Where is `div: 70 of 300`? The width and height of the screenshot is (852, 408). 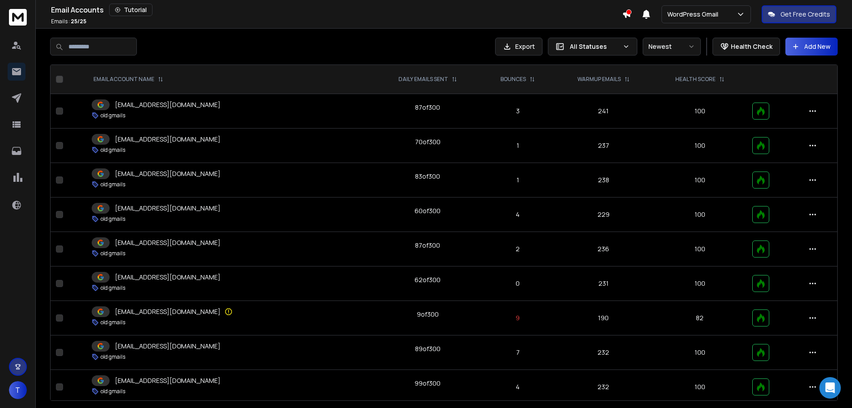 div: 70 of 300 is located at coordinates (428, 142).